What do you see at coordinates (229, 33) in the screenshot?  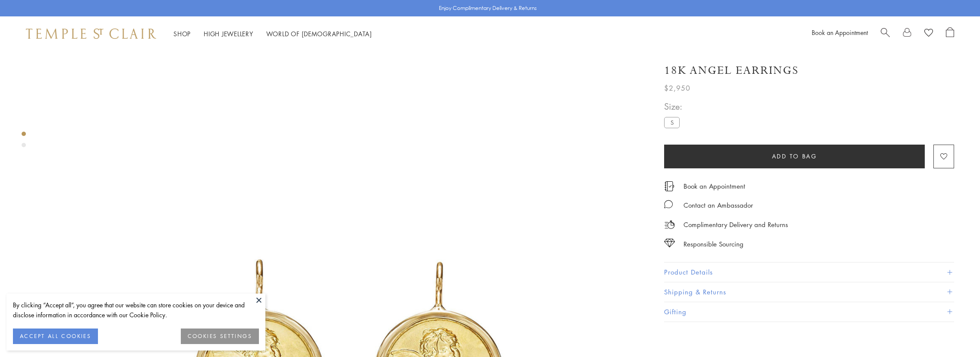 I see `a: High JewelleryHigh Jewellery` at bounding box center [229, 33].